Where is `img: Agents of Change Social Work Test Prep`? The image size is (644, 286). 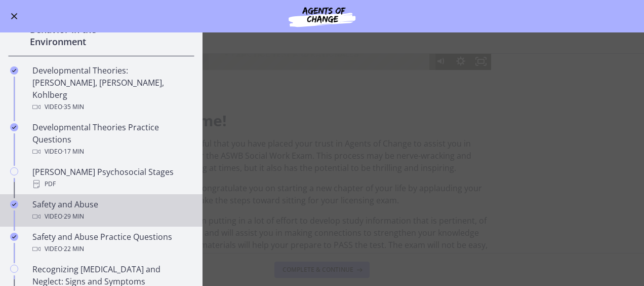
img: Agents of Change Social Work Test Prep is located at coordinates (322, 16).